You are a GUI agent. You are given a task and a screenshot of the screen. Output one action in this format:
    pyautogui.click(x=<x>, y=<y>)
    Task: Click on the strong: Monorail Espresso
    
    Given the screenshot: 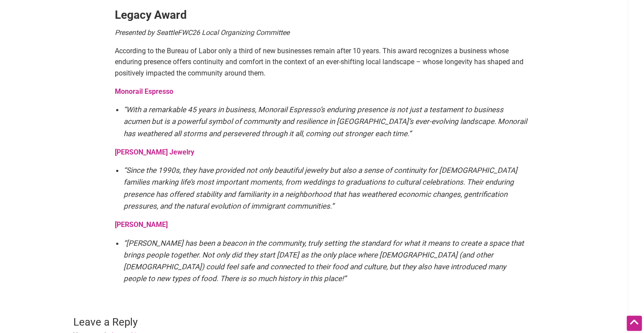 What is the action you would take?
    pyautogui.click(x=144, y=91)
    